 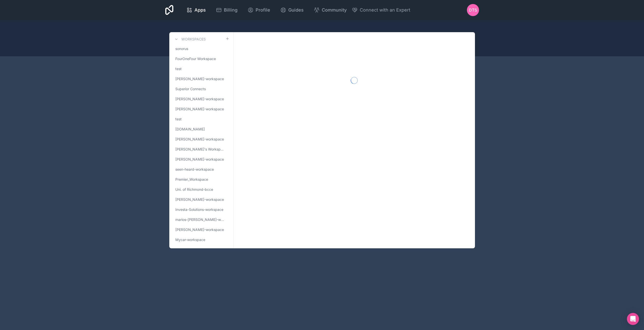 I want to click on span: Investa-Solutions-workspace, so click(x=199, y=210).